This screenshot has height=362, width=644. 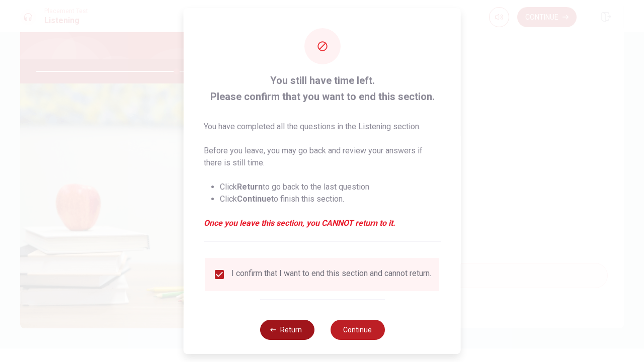 What do you see at coordinates (330, 187) in the screenshot?
I see `li: Click to go back to the last question` at bounding box center [330, 187].